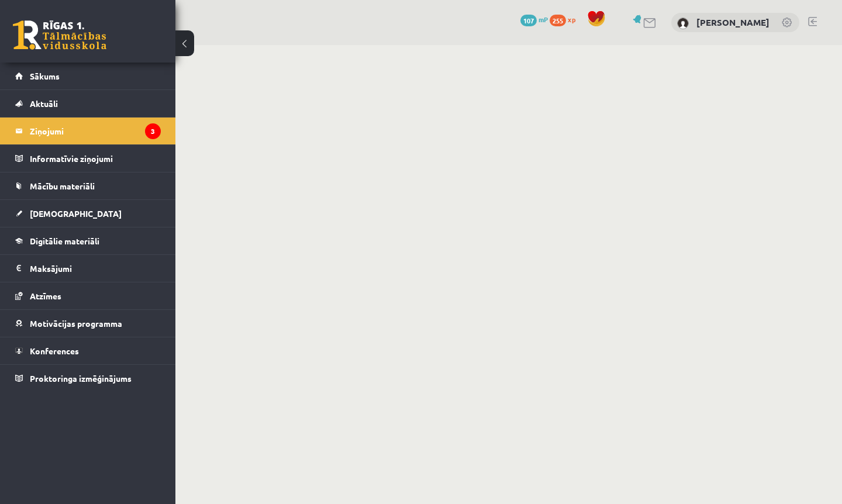 The height and width of the screenshot is (504, 842). What do you see at coordinates (44, 76) in the screenshot?
I see `span: Sākums` at bounding box center [44, 76].